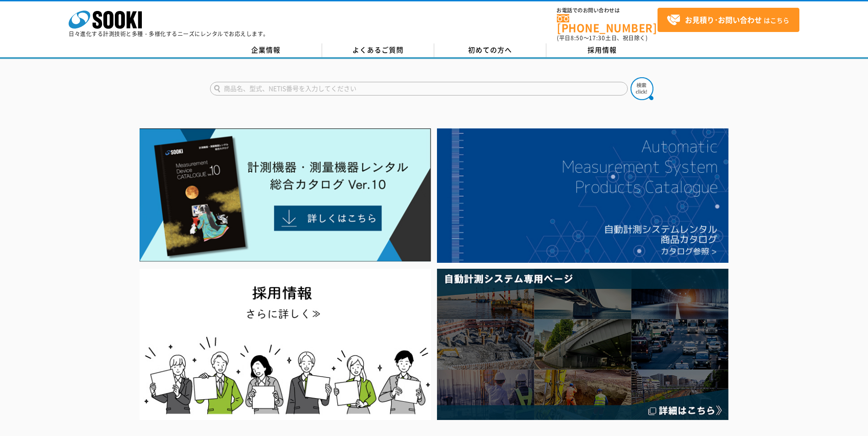  Describe the element at coordinates (285, 344) in the screenshot. I see `img: SOOKI recruit` at that location.